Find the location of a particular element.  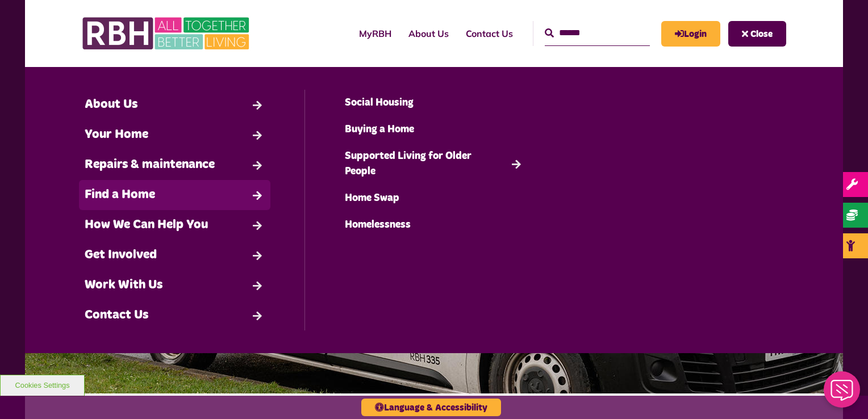

a: Get Involved is located at coordinates (174, 255).